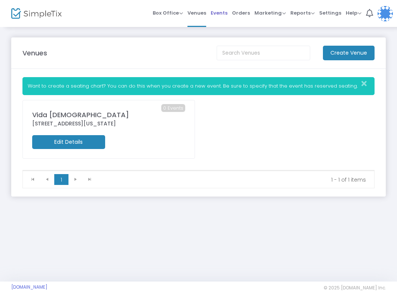 This screenshot has height=304, width=397. Describe the element at coordinates (198, 86) in the screenshot. I see `div: Want to create a seating chart? You can do this when you create a new event. Be sure to specify t...` at that location.